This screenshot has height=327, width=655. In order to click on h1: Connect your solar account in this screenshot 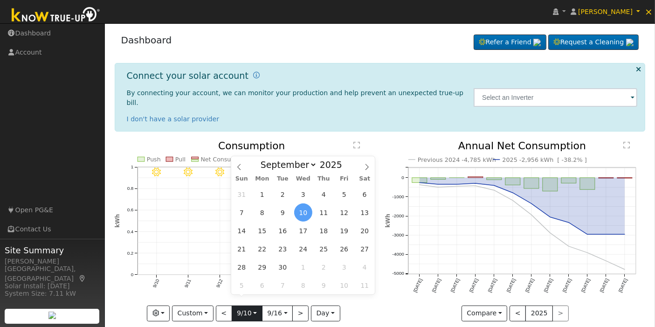, I will do `click(187, 75)`.